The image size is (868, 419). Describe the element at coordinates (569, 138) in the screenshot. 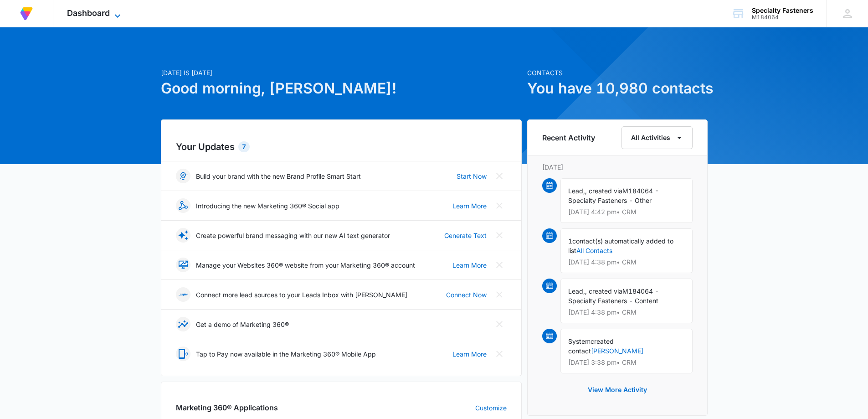

I see `h6: Recent Activity` at that location.